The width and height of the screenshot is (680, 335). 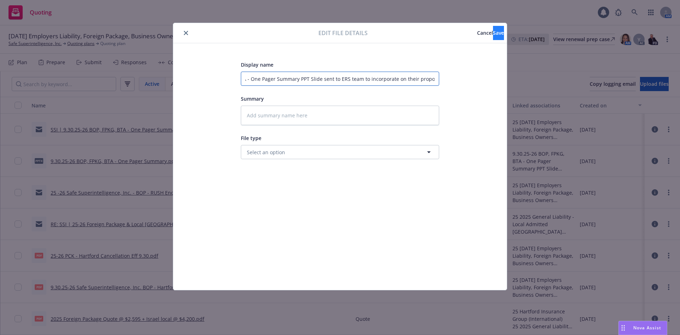 What do you see at coordinates (186, 33) in the screenshot?
I see `button: close` at bounding box center [186, 33].